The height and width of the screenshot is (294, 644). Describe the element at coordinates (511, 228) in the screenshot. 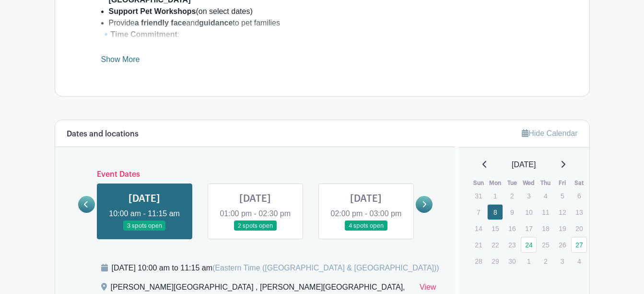

I see `p: 16` at that location.